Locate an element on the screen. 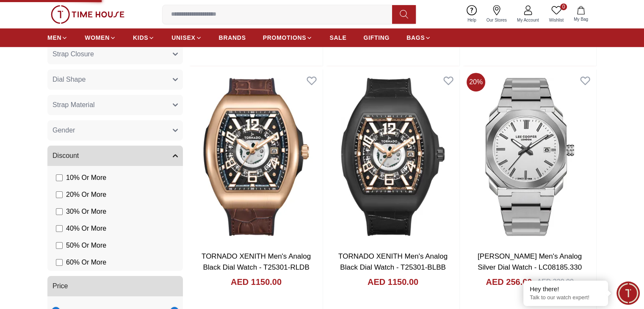  a: WOMEN is located at coordinates (100, 38).